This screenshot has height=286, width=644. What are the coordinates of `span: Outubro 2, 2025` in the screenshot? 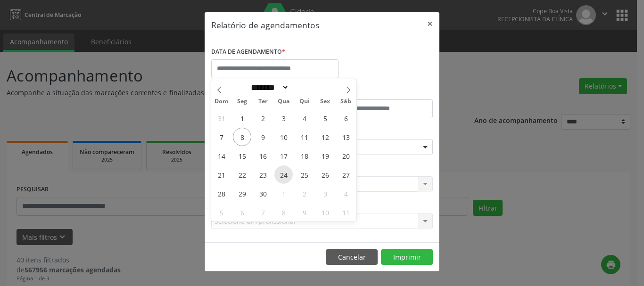 It's located at (304, 193).